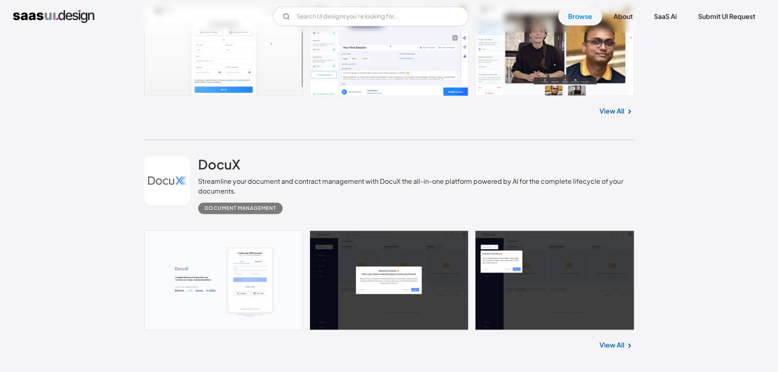 This screenshot has height=372, width=778. Describe the element at coordinates (371, 16) in the screenshot. I see `form: Email Form` at that location.